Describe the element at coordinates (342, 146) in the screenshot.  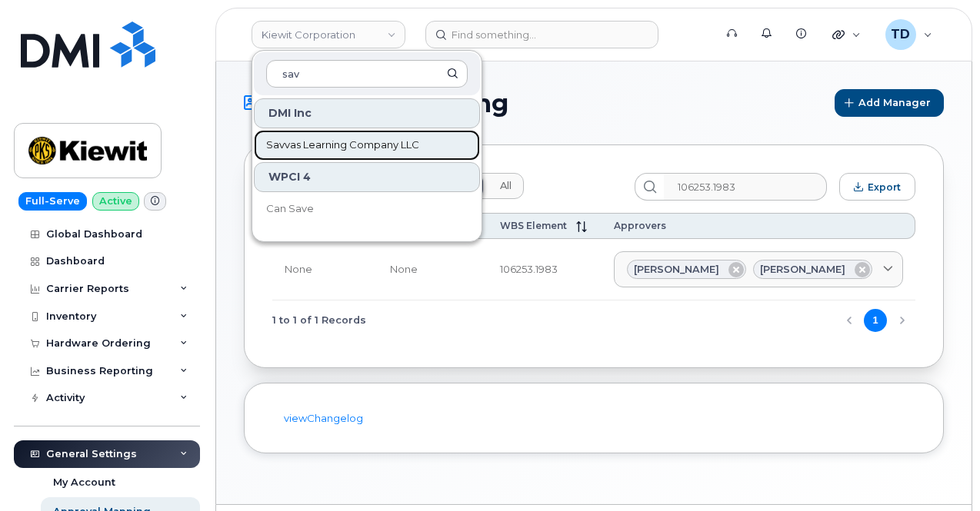
I see `span: Savvas Learning Company LLC` at that location.